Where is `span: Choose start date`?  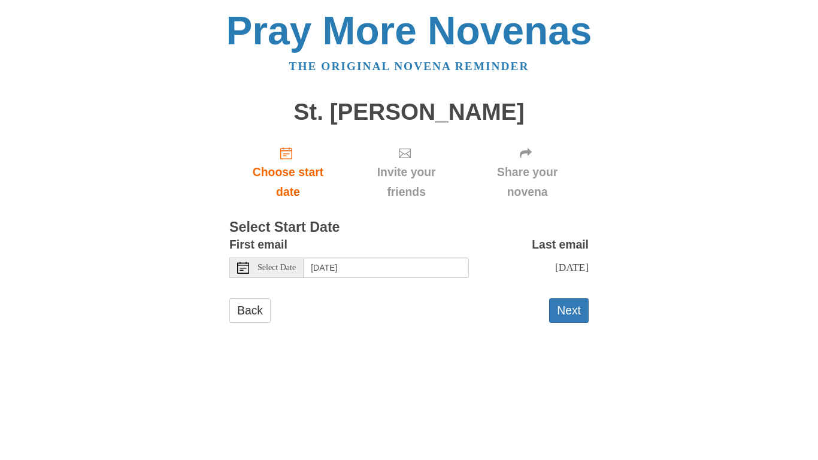 span: Choose start date is located at coordinates (288, 182).